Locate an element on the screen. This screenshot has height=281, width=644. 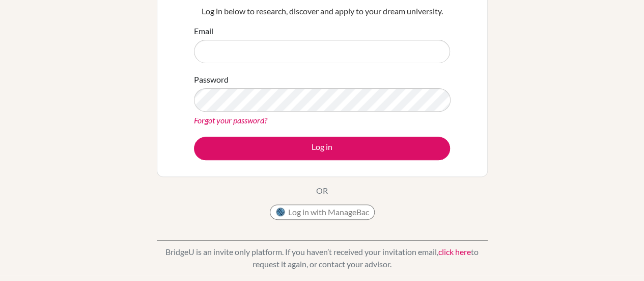
p: Log in below to research, discover and apply to your dream university. is located at coordinates (321, 11).